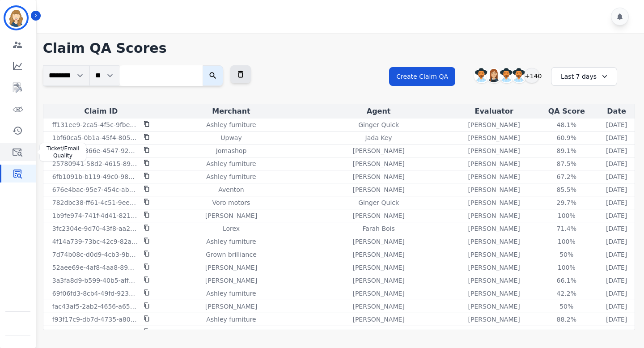 The height and width of the screenshot is (348, 644). Describe the element at coordinates (566, 229) in the screenshot. I see `div: 71.4 %` at that location.